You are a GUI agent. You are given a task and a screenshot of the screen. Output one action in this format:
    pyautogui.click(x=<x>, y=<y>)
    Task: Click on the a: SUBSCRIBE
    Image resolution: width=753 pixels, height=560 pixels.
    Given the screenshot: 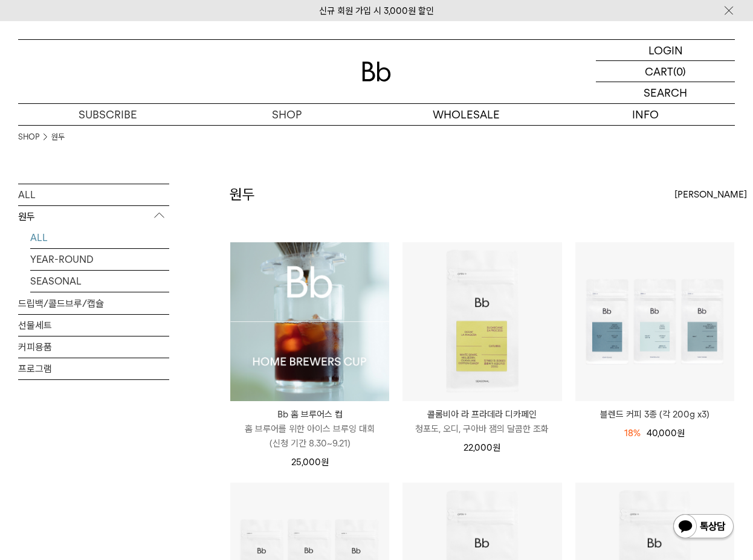 What is the action you would take?
    pyautogui.click(x=107, y=114)
    